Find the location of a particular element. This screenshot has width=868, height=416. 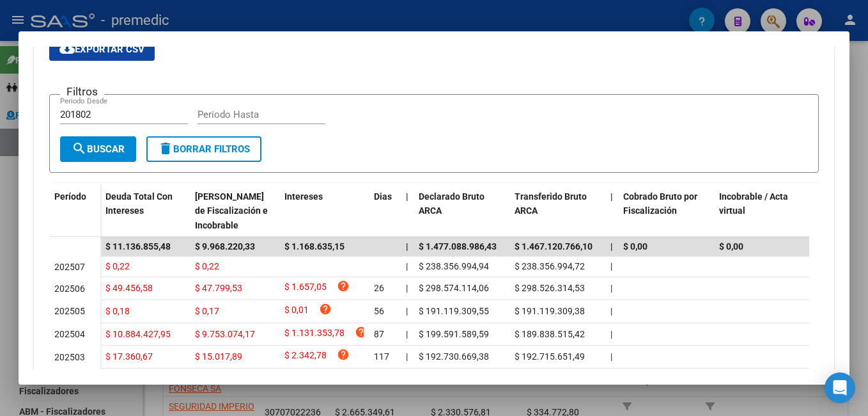

span: 26 is located at coordinates (379, 288).